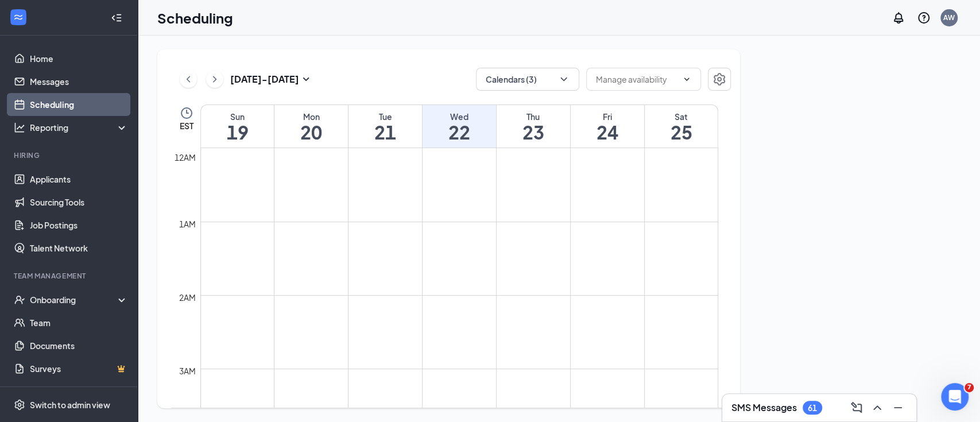 Image resolution: width=980 pixels, height=422 pixels. What do you see at coordinates (79, 59) in the screenshot?
I see `a: Home` at bounding box center [79, 59].